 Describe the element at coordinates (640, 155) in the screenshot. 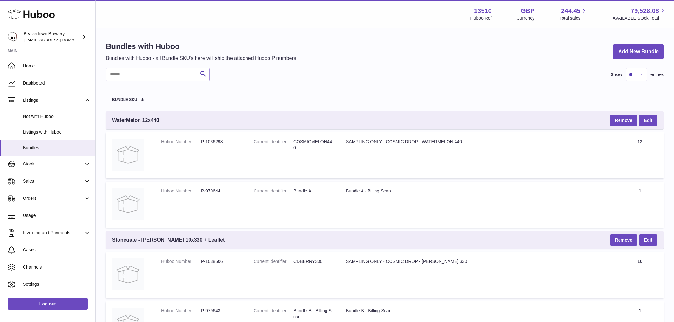

I see `td: 12` at that location.